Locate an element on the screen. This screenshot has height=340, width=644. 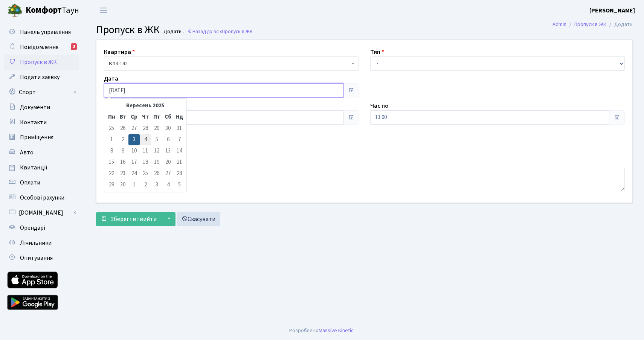
span: Подати заявку is located at coordinates (40, 77).